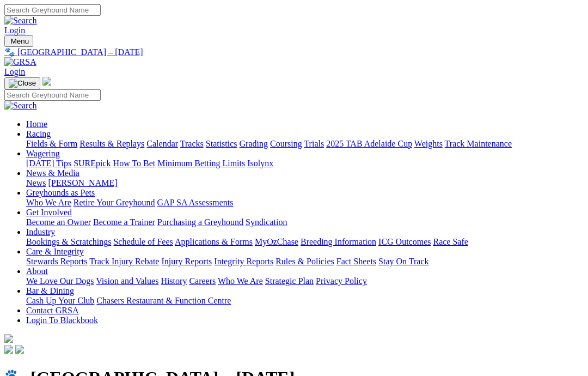 Image resolution: width=588 pixels, height=376 pixels. What do you see at coordinates (135, 162) in the screenshot?
I see `a: How To Bet` at bounding box center [135, 162].